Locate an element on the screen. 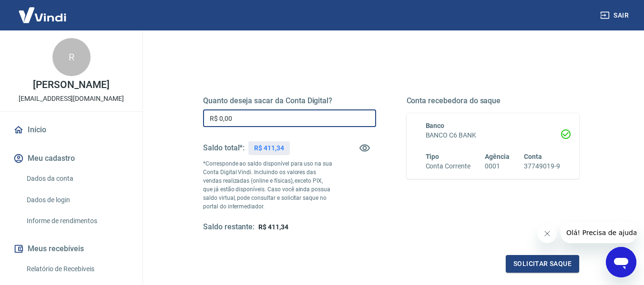 This screenshot has height=285, width=644. p: *Corresponde ao saldo disponível para uso na sua Conta Digital Vindi. Incluindo os valores das ve... is located at coordinates (268, 185).